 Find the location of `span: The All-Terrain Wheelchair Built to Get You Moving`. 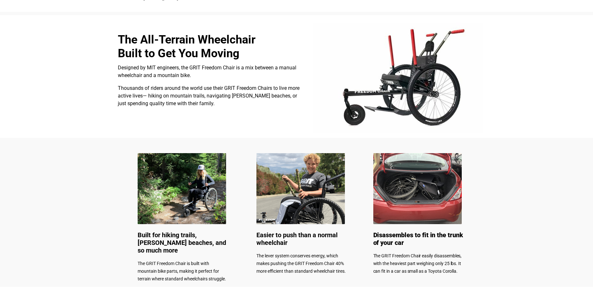

span: The All-Terrain Wheelchair Built to Get You Moving is located at coordinates (187, 46).